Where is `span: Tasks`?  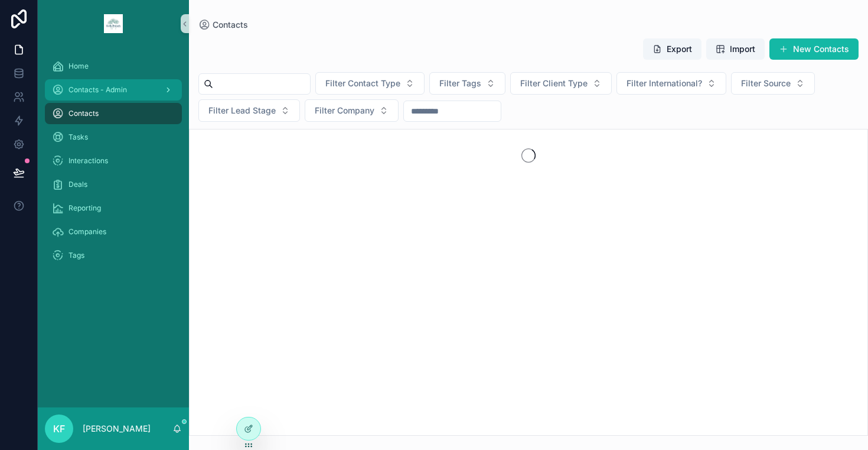
span: Tasks is located at coordinates (78, 137).